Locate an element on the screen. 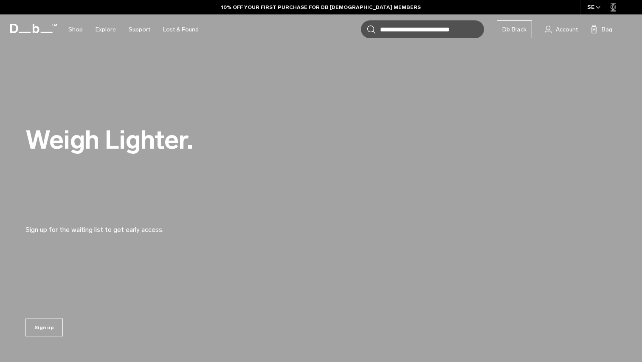  a: Explore is located at coordinates (106, 29).